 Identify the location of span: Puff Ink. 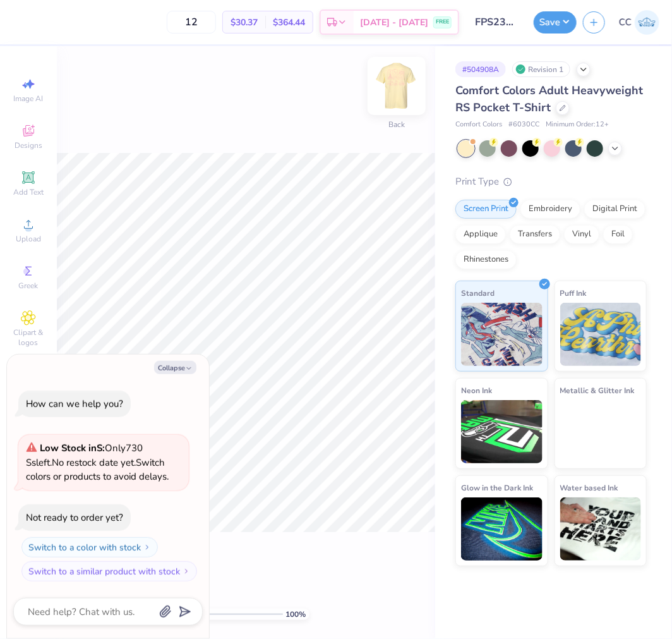
(574, 293).